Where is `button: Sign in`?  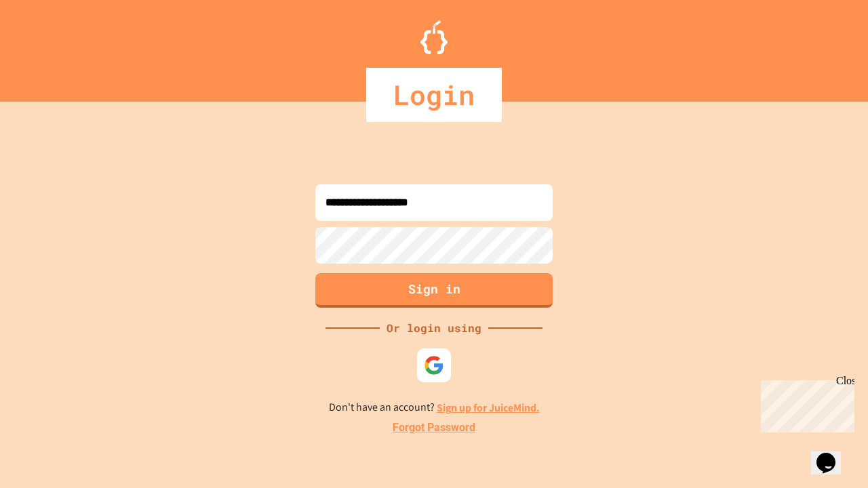 button: Sign in is located at coordinates (434, 290).